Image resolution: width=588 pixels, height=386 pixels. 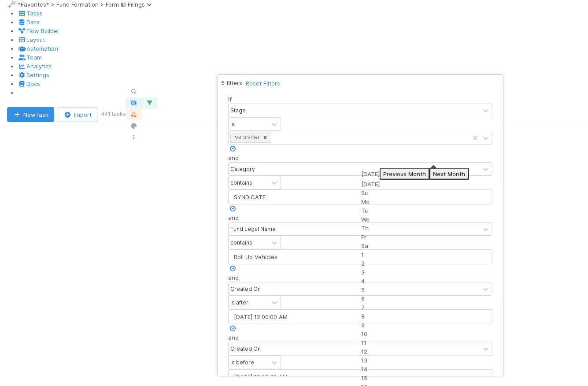 I want to click on div: is after, so click(x=239, y=302).